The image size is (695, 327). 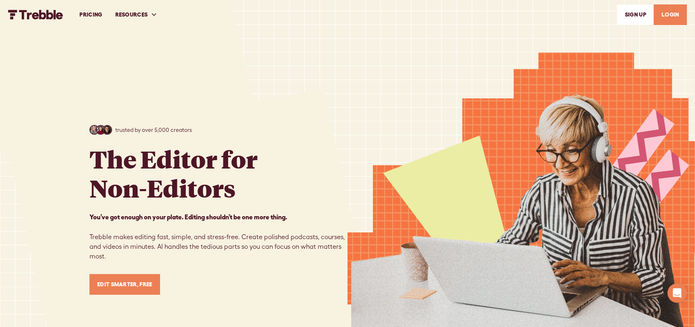 What do you see at coordinates (670, 15) in the screenshot?
I see `a: LOGIN` at bounding box center [670, 15].